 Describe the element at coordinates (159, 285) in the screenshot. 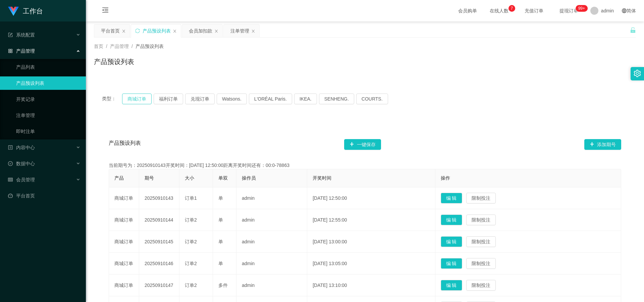

I see `td: 20250910147` at that location.